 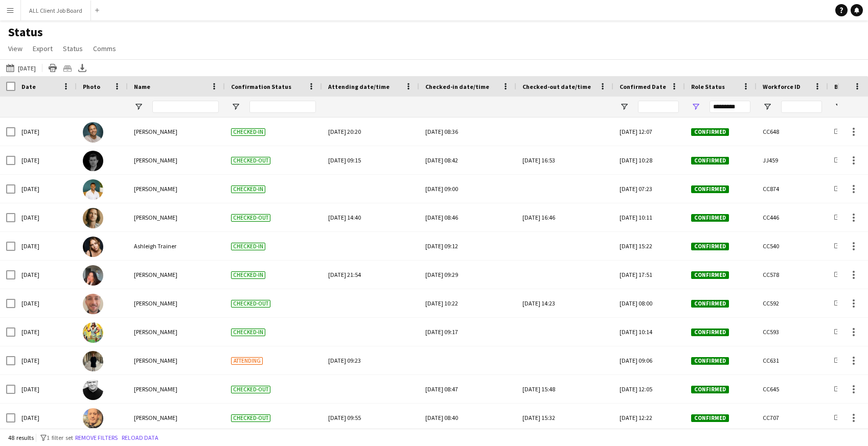 I want to click on a: View, so click(x=16, y=49).